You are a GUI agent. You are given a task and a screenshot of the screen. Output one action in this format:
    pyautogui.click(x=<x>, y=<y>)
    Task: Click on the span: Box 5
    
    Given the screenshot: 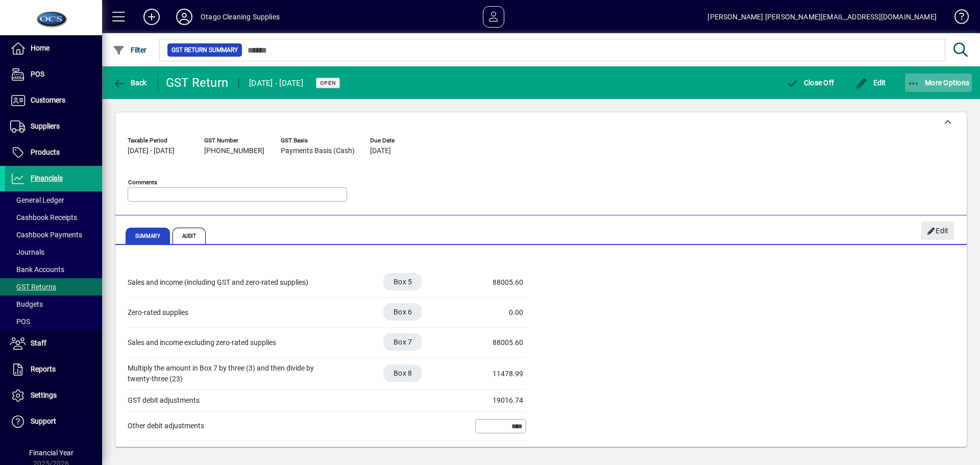 What is the action you would take?
    pyautogui.click(x=403, y=282)
    